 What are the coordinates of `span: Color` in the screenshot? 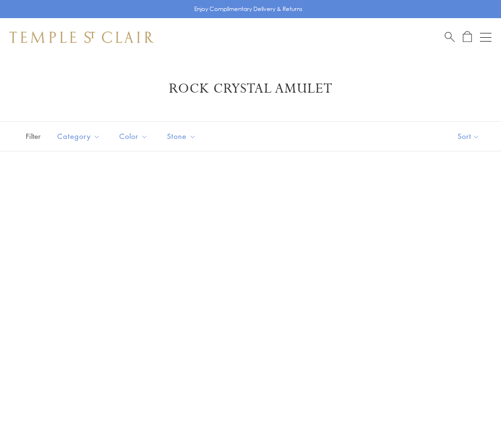 It's located at (135, 136).